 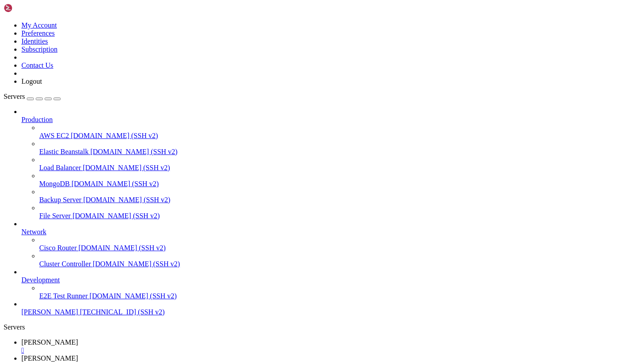 I want to click on li: Network, so click(x=330, y=244).